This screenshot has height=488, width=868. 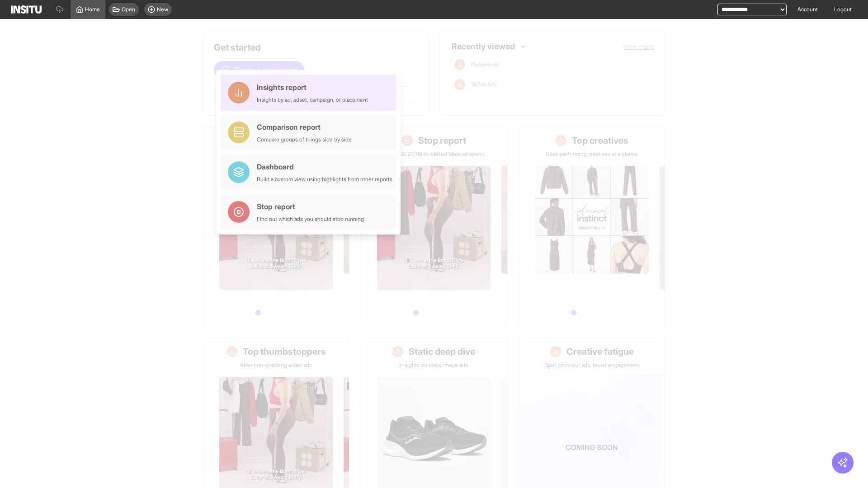 What do you see at coordinates (312, 100) in the screenshot?
I see `div: Insights by ad, adset, campaign, or placement` at bounding box center [312, 100].